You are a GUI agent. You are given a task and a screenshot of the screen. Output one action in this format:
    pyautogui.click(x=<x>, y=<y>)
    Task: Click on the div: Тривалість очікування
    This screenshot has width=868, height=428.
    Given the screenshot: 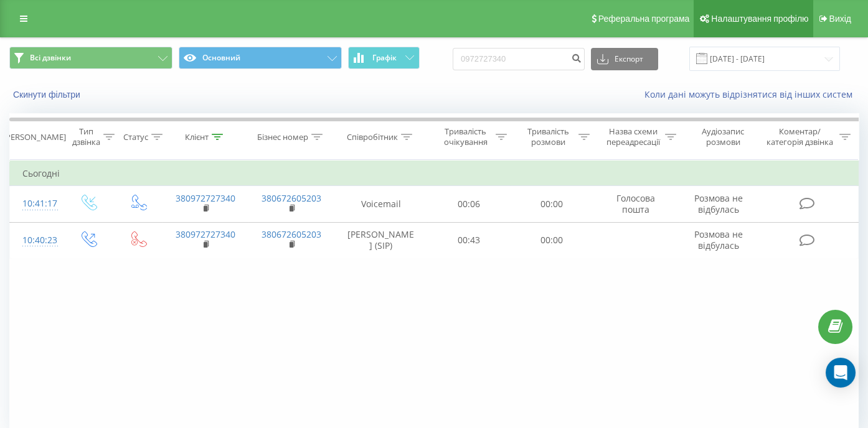 What is the action you would take?
    pyautogui.click(x=465, y=137)
    